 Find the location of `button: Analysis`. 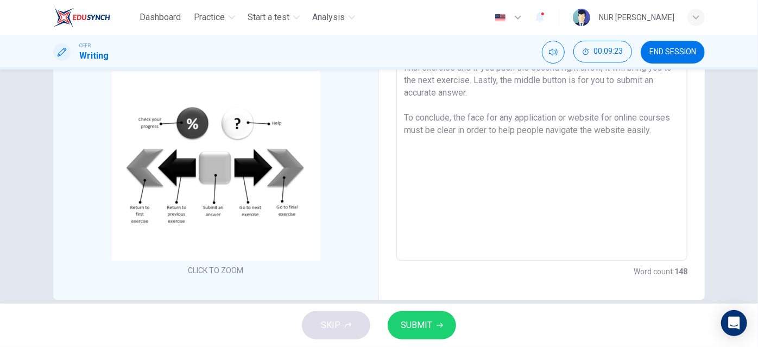

button: Analysis is located at coordinates (334, 17).